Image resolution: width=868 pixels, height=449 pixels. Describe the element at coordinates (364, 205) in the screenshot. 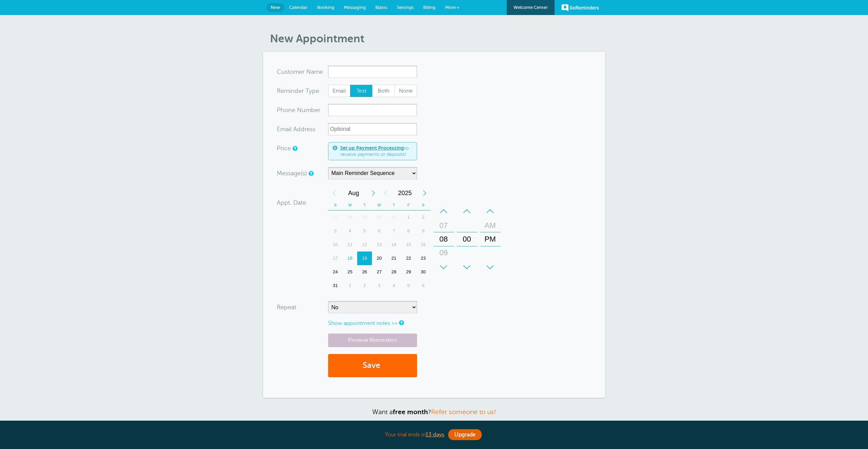

I see `th: T` at that location.